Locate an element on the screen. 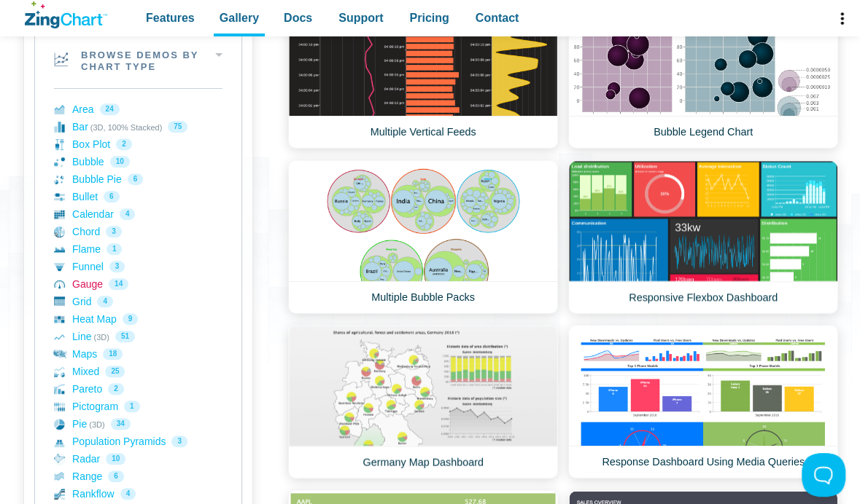  a: ZingChart Logo. Click to return to the homepage is located at coordinates (66, 15).